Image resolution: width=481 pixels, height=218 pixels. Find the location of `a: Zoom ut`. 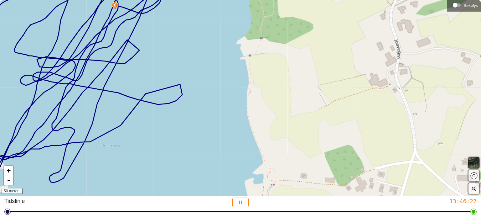

a: Zoom ut is located at coordinates (8, 180).